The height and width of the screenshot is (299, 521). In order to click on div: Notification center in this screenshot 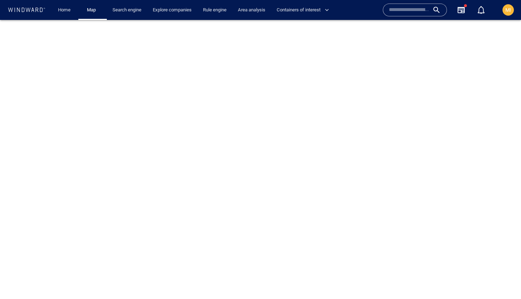, I will do `click(481, 10)`.